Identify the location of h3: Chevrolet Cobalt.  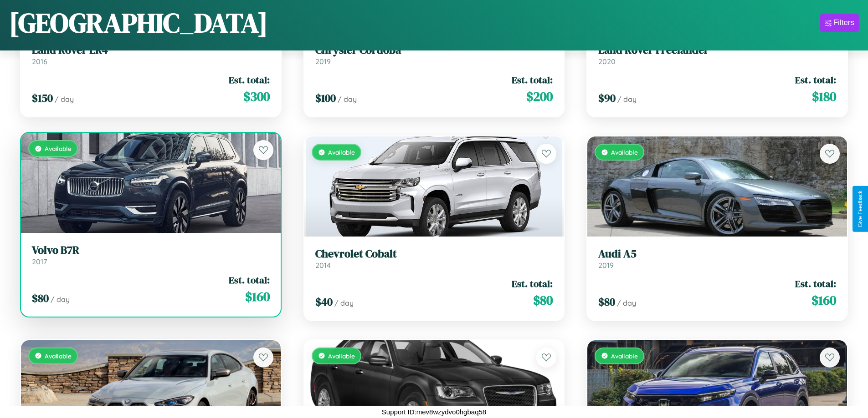
(434, 254).